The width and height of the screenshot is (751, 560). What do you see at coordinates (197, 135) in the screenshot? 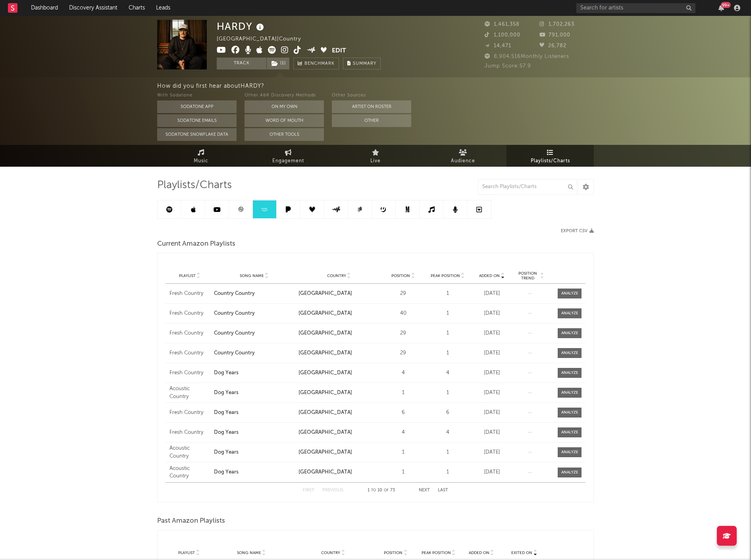
I see `button: Sodatone Snowflake Data` at bounding box center [197, 135].